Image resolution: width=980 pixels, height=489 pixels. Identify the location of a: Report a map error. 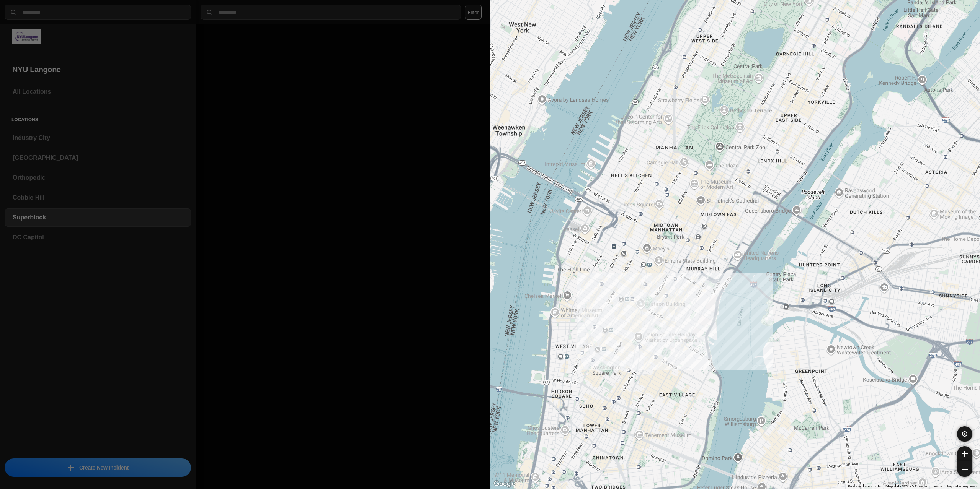
(963, 486).